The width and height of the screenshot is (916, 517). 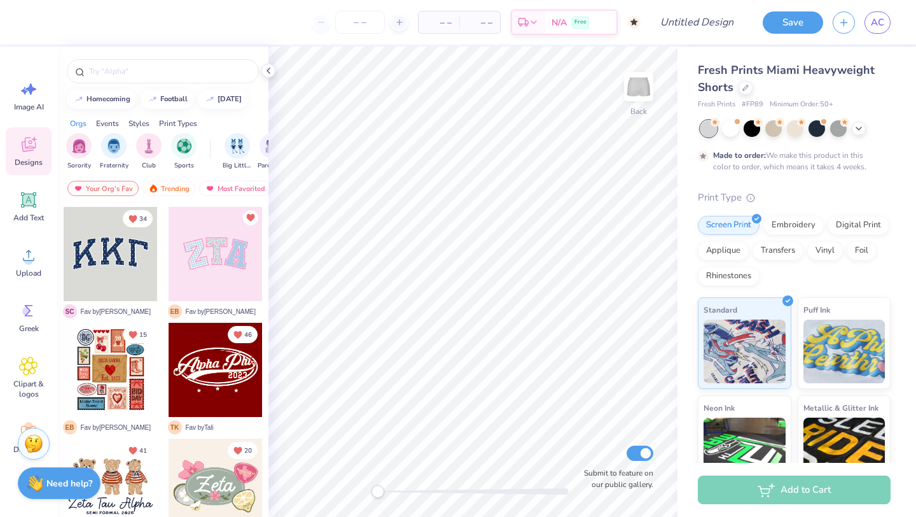 What do you see at coordinates (29, 218) in the screenshot?
I see `span: Add Text` at bounding box center [29, 218].